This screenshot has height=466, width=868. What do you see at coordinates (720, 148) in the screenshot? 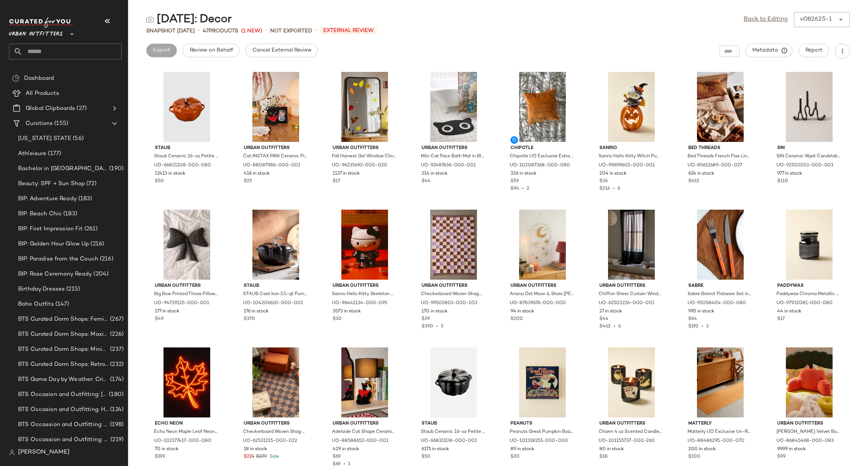
I see `span: Bed Threads` at bounding box center [720, 148].